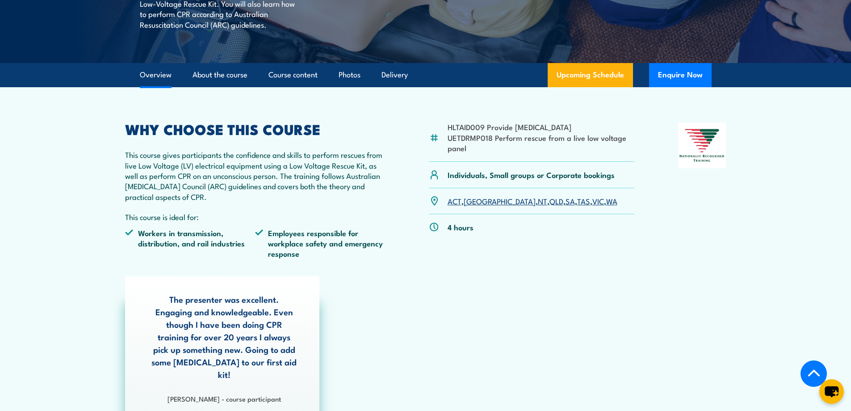  What do you see at coordinates (542, 201) in the screenshot?
I see `a: NT` at bounding box center [542, 201].